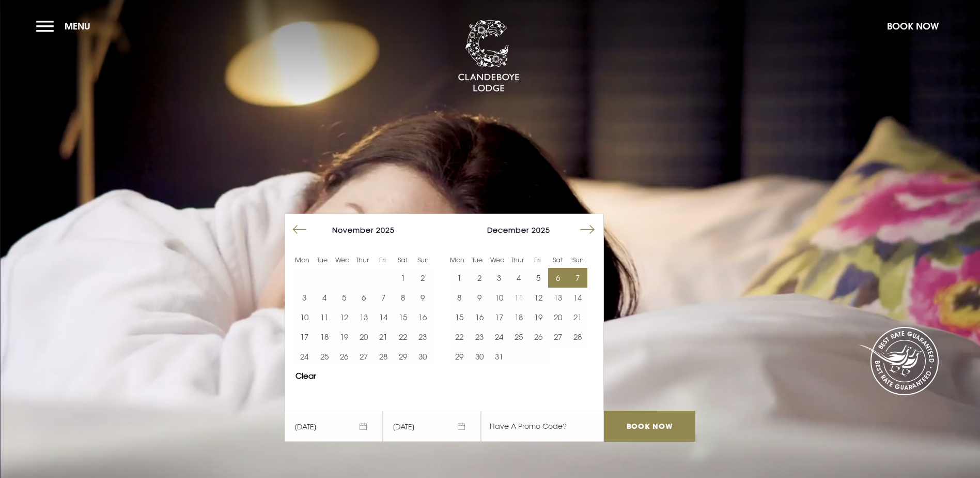 Image resolution: width=980 pixels, height=478 pixels. Describe the element at coordinates (304, 298) in the screenshot. I see `td: Choose Monday, November 3, 2025 as your end date.` at that location.